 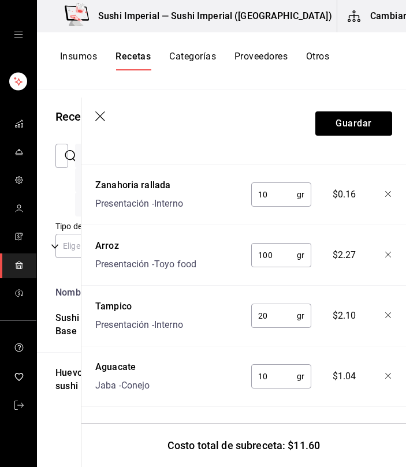 What do you see at coordinates (87, 156) in the screenshot?
I see `div: Ordenar por` at bounding box center [87, 156].